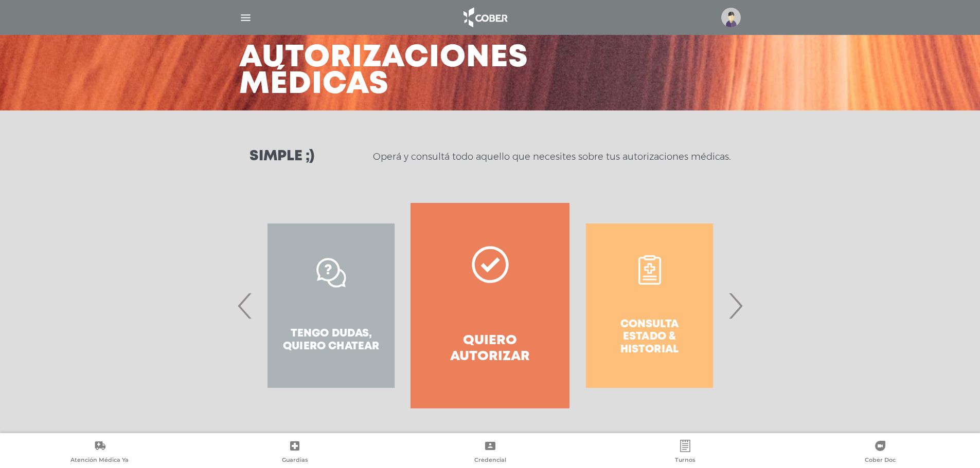 Image resolution: width=980 pixels, height=468 pixels. Describe the element at coordinates (880, 453) in the screenshot. I see `a: Cober Doc` at that location.